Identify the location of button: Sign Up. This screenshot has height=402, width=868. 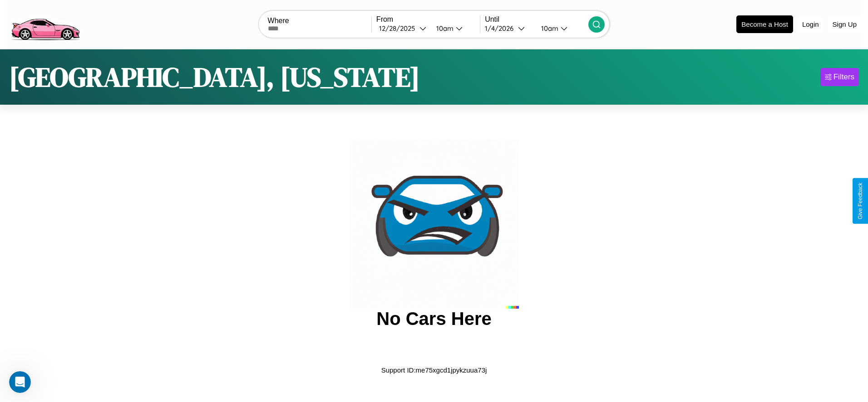
(845, 24).